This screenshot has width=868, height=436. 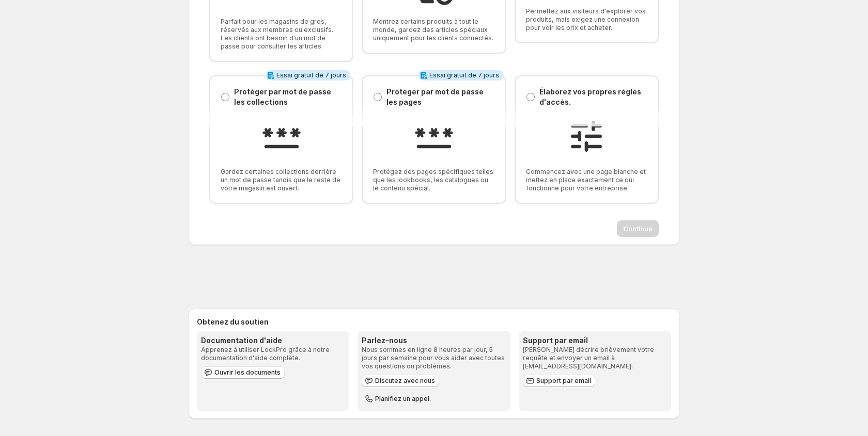 What do you see at coordinates (434, 30) in the screenshot?
I see `span: Montrez certains produits à tout le monde, gardez des articles spéciaux uniquement pour les clien...` at bounding box center [434, 30].